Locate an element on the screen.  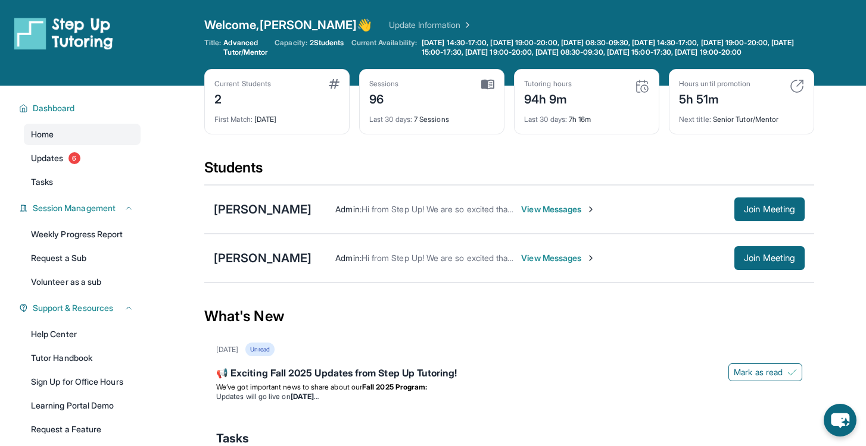
span: 6 is located at coordinates (74, 158).